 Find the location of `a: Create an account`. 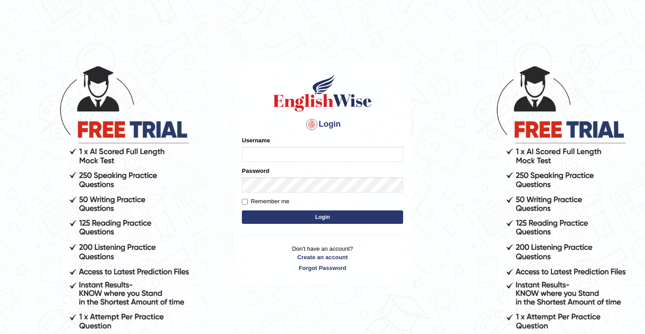

a: Create an account is located at coordinates (322, 257).